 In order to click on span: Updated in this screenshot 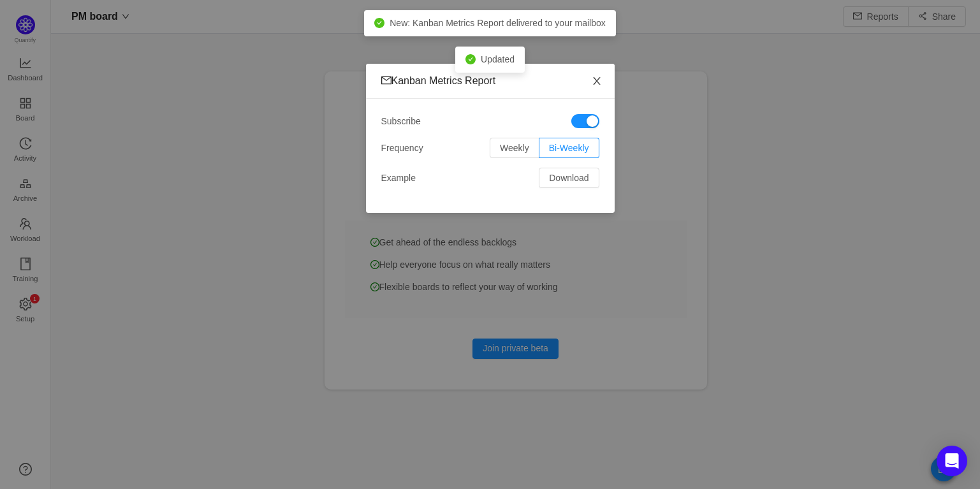, I will do `click(497, 59)`.